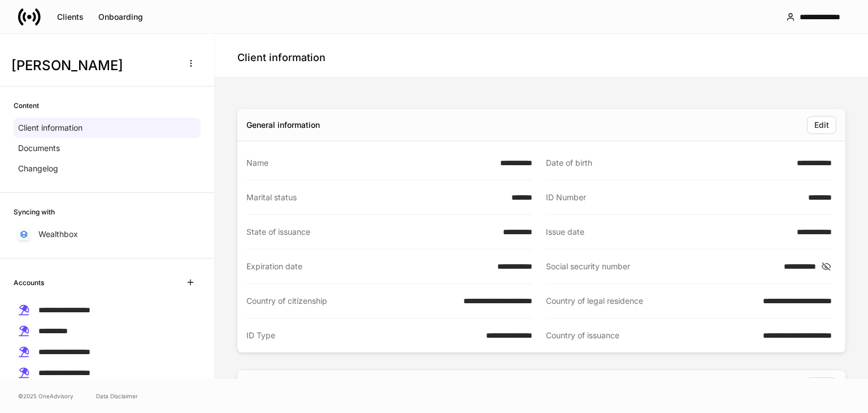 This screenshot has height=413, width=868. I want to click on a: Documents, so click(107, 148).